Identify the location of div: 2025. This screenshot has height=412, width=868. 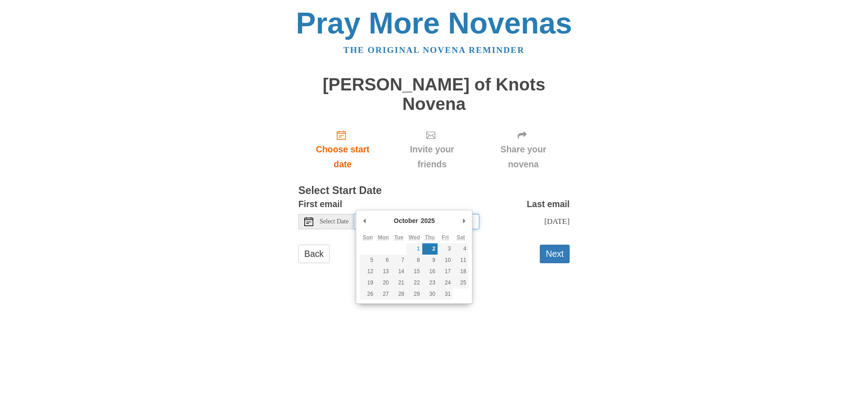
(428, 221).